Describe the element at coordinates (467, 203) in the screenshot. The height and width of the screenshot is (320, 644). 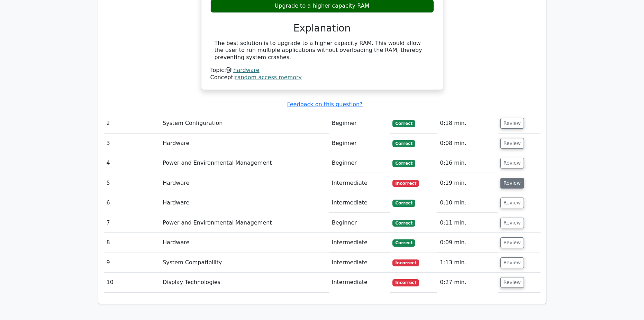
I see `td: 0:10 min.` at that location.